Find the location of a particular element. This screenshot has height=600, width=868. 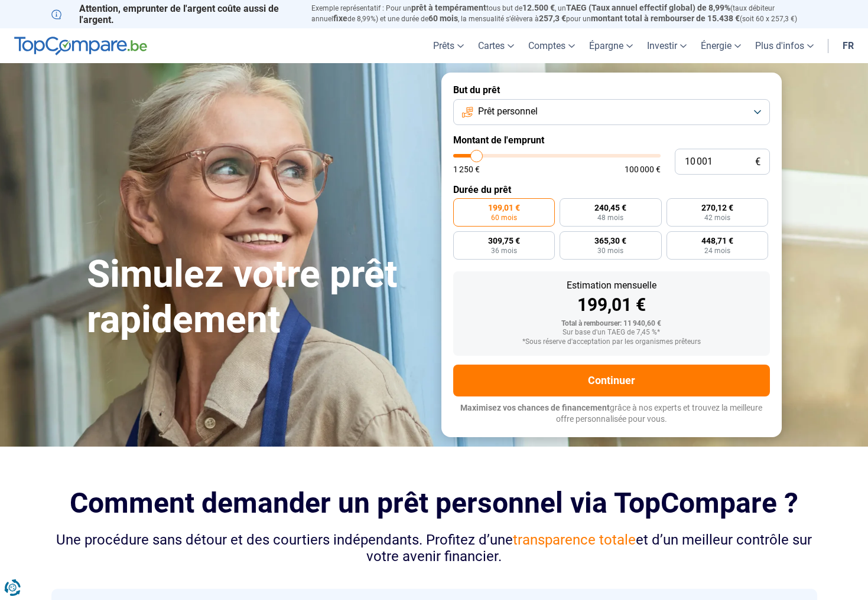

span: 1 250 € is located at coordinates (466, 170).